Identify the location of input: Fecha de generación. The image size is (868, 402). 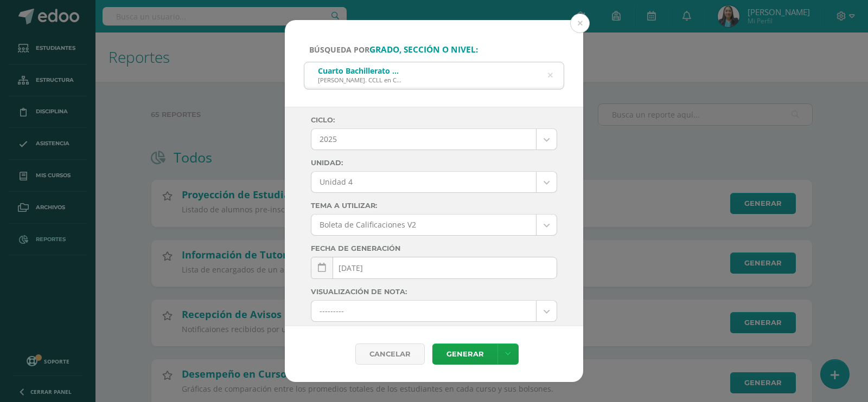
(434, 268).